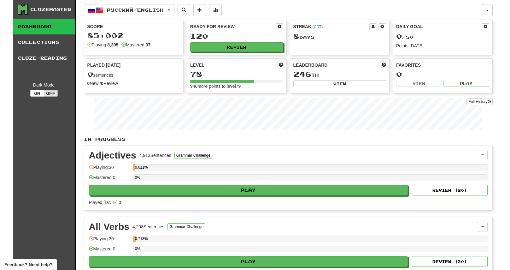 The width and height of the screenshot is (510, 270). Describe the element at coordinates (438, 27) in the screenshot. I see `div: Daily Goal` at that location.